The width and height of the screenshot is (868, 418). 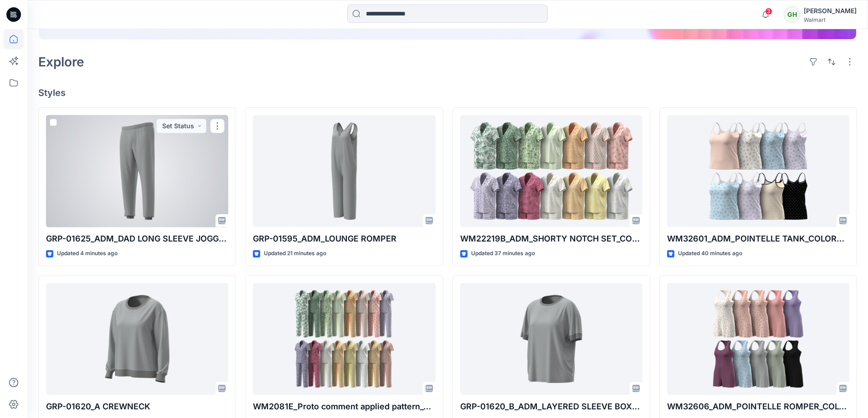 I want to click on a: WM32606_ADM_POINTELLE ROMPER_COLORWAY, so click(x=758, y=339).